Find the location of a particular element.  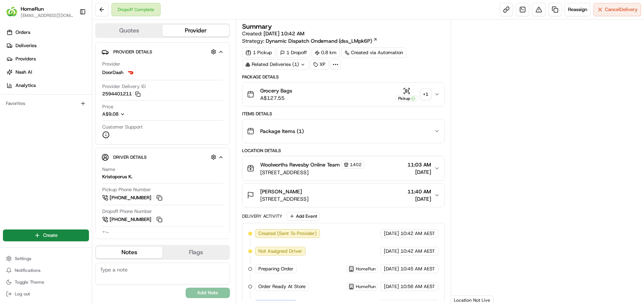

div: Package Details is located at coordinates (343, 77).